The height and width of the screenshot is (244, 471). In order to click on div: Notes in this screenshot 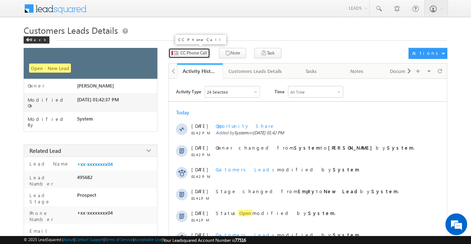, I will do `click(357, 71)`.